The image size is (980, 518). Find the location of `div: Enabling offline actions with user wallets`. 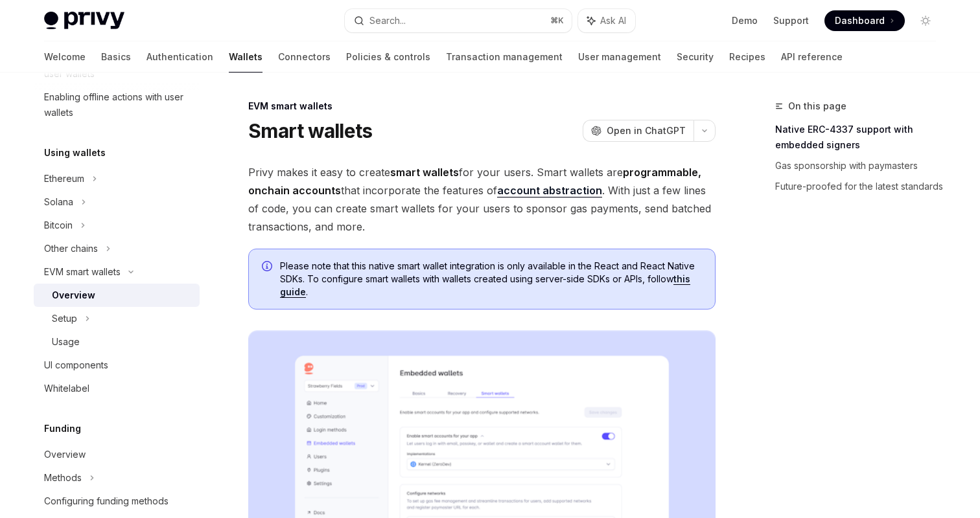

div: Enabling offline actions with user wallets is located at coordinates (118, 105).